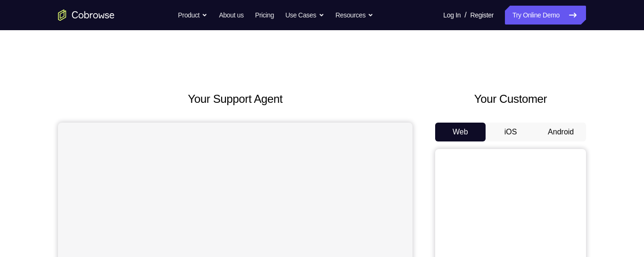  Describe the element at coordinates (193, 15) in the screenshot. I see `button: Product` at that location.